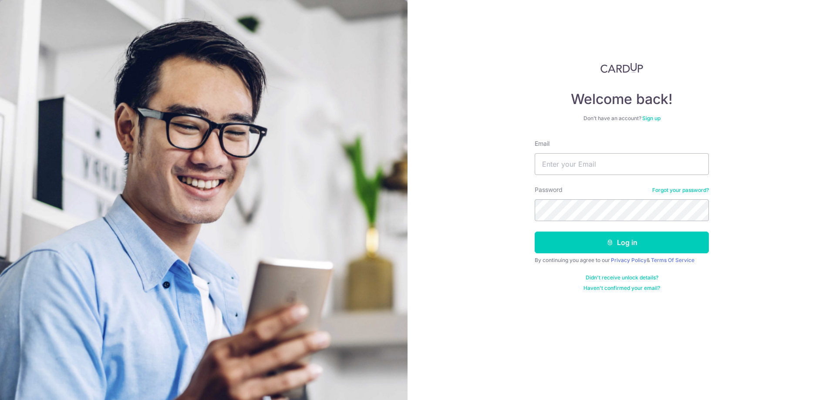 This screenshot has height=400, width=836. What do you see at coordinates (651, 118) in the screenshot?
I see `a: Sign up` at bounding box center [651, 118].